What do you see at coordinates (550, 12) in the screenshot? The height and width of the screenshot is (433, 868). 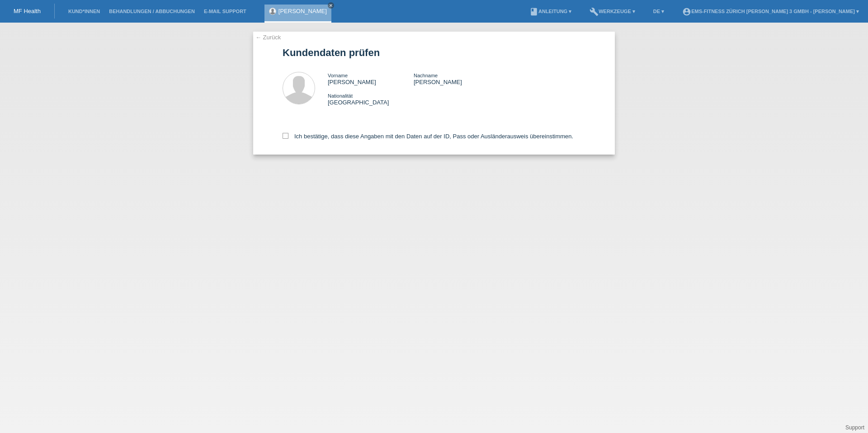 I see `a: bookAnleitung ▾` at bounding box center [550, 12].